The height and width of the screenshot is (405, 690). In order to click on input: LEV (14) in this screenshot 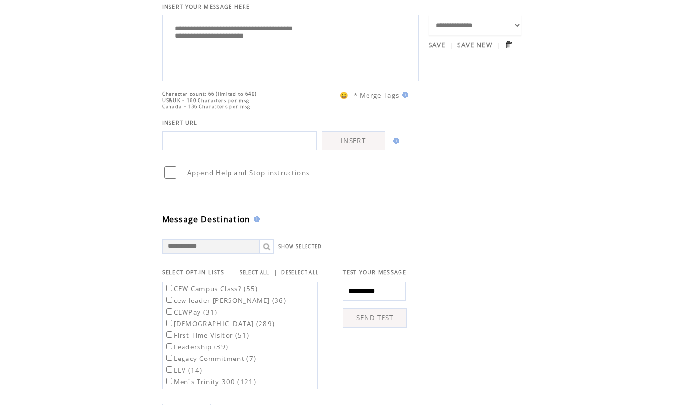, I will do `click(169, 369)`.